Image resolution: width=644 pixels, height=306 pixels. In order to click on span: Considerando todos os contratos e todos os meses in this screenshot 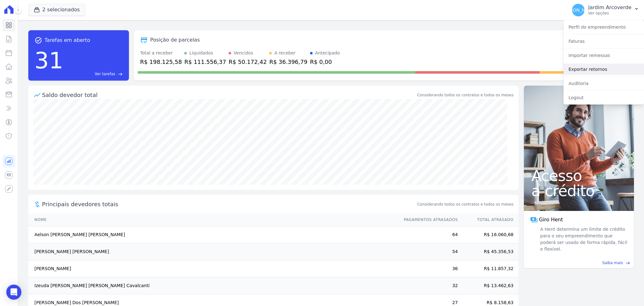, I will do `click(465, 204)`.